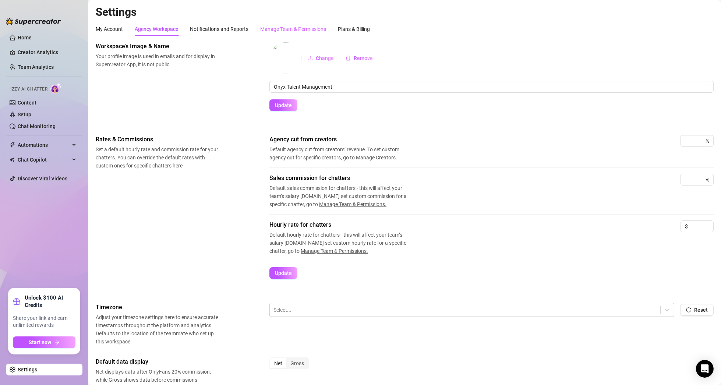  Describe the element at coordinates (17, 302) in the screenshot. I see `span: gift` at that location.